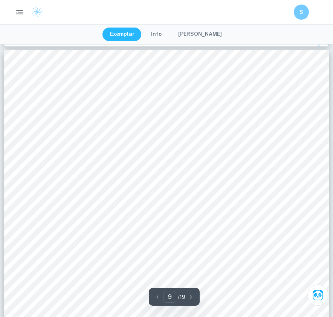 The image size is (333, 317). Describe the element at coordinates (302, 12) in the screenshot. I see `button: S` at that location.